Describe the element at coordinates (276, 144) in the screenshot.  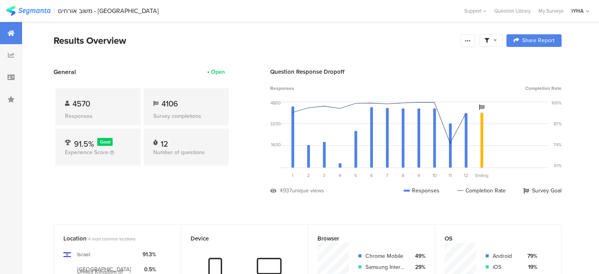
I see `div: 1600` at that location.